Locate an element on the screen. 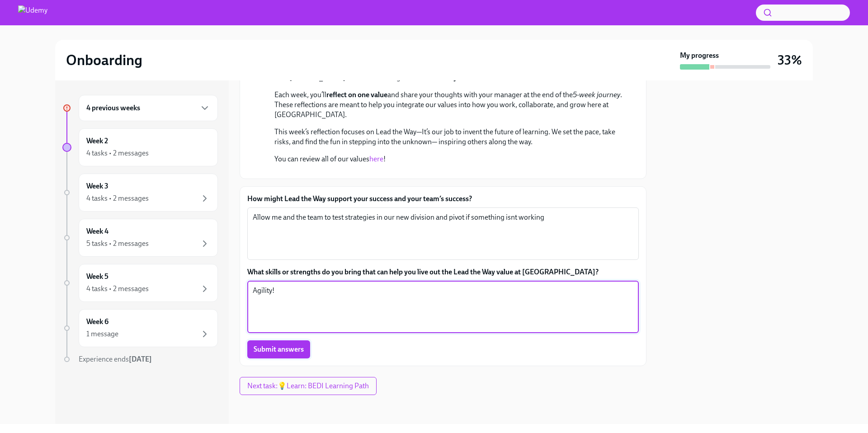 This screenshot has height=433, width=868. button: Next task:💡Learn: BEDI Learning Path is located at coordinates (308, 386).